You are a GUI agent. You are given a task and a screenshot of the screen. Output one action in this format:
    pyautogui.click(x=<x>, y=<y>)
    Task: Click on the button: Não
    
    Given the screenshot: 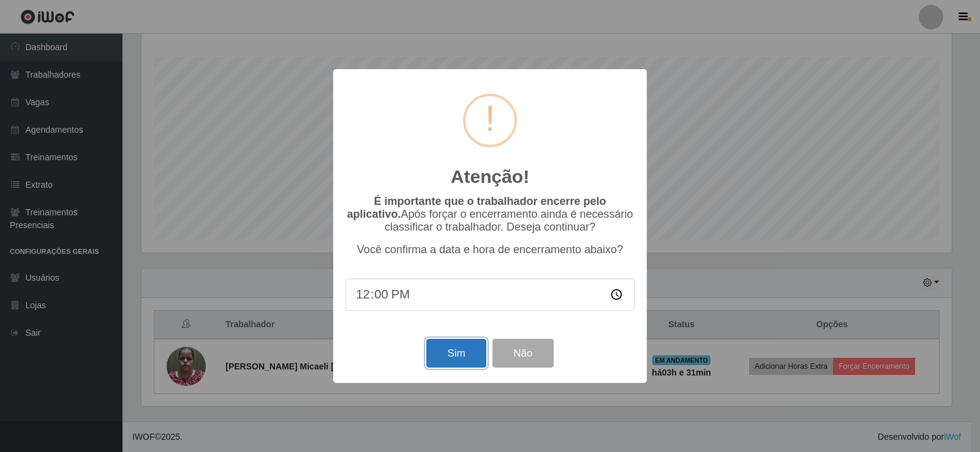 What is the action you would take?
    pyautogui.click(x=522, y=353)
    